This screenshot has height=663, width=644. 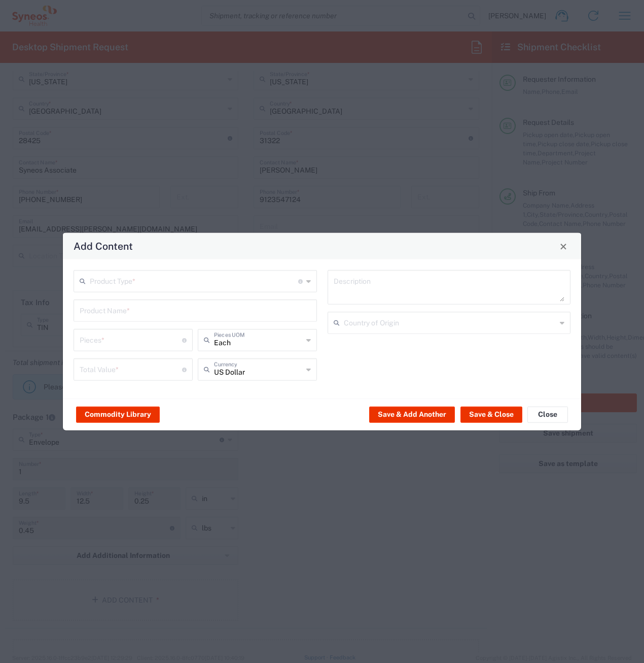 What do you see at coordinates (491, 414) in the screenshot?
I see `button: Save & Close` at bounding box center [491, 414].